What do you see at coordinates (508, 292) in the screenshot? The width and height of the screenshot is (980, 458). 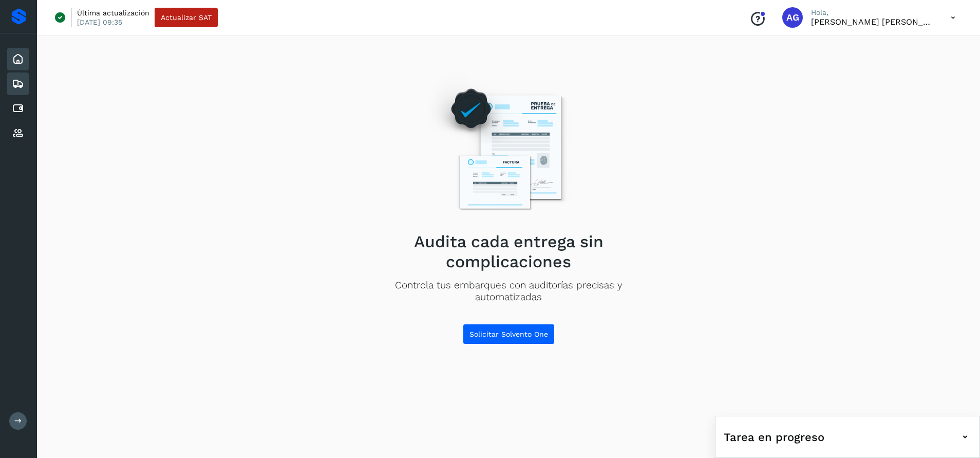 I see `p: Controla tus embarques con auditorías precisas y automatizadas` at bounding box center [508, 292].